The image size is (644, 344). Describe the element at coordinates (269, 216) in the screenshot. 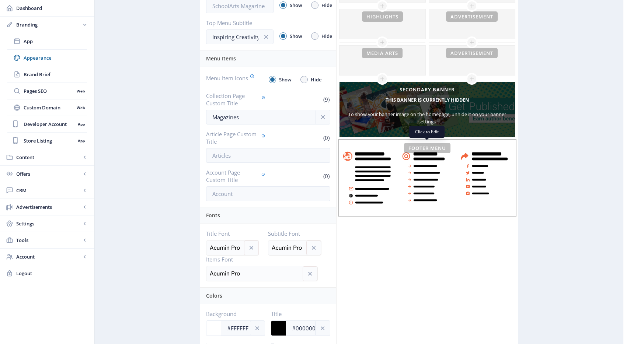

I see `div: Fonts` at that location.